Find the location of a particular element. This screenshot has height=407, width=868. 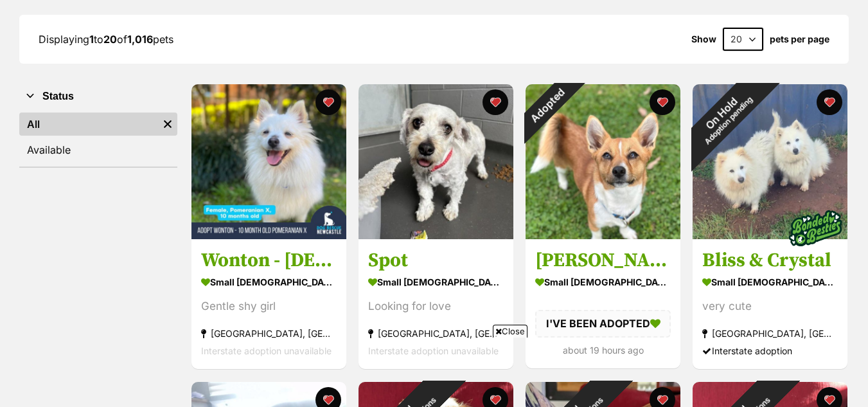

div: very cute is located at coordinates (769, 307).